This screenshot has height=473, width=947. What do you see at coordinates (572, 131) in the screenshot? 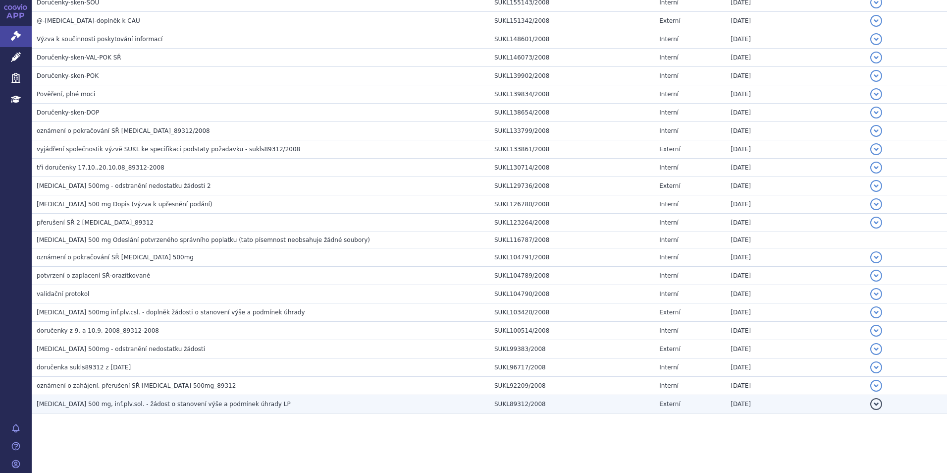
I see `td: SUKL133799/2008` at bounding box center [572, 131].